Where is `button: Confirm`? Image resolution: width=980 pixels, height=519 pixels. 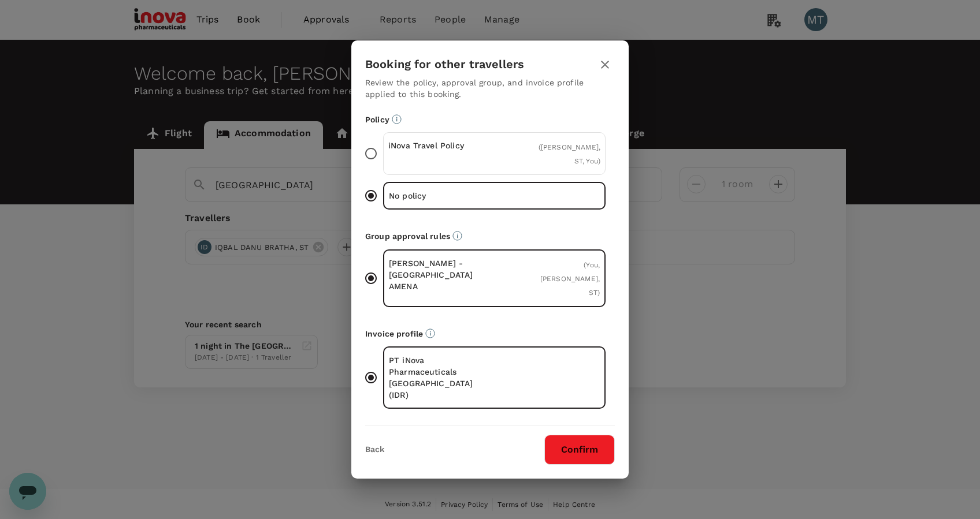 button: Confirm is located at coordinates (580, 450).